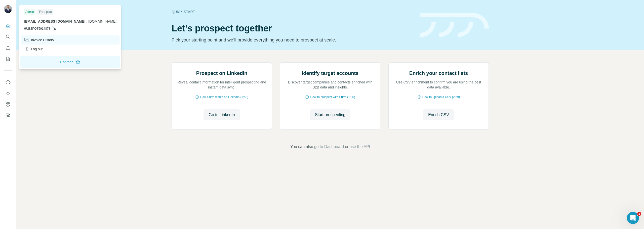 The height and width of the screenshot is (229, 644). Describe the element at coordinates (8, 82) in the screenshot. I see `button: Use Surfe on LinkedIn` at that location.